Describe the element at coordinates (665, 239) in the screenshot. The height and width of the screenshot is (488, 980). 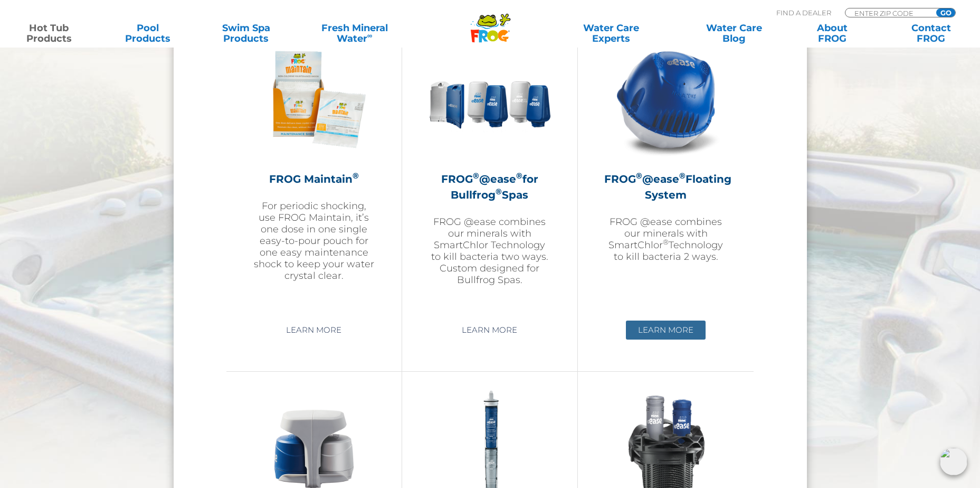
I see `p: FROG @ease combines our minerals with SmartChlor Technology to kill bacteria 2 ways.` at that location.